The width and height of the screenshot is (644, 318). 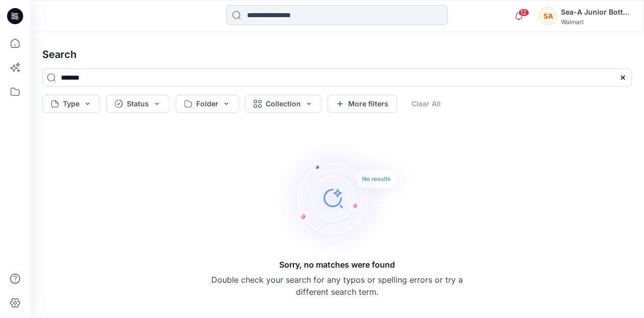 I want to click on img: Sorry, no matches were found, so click(x=345, y=198).